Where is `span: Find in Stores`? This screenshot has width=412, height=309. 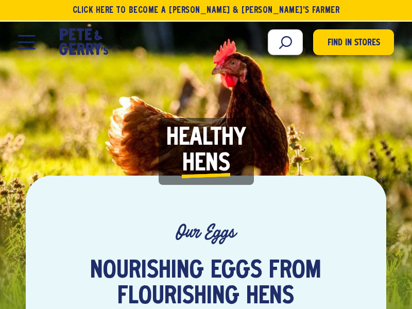
span: Find in Stores is located at coordinates (354, 43).